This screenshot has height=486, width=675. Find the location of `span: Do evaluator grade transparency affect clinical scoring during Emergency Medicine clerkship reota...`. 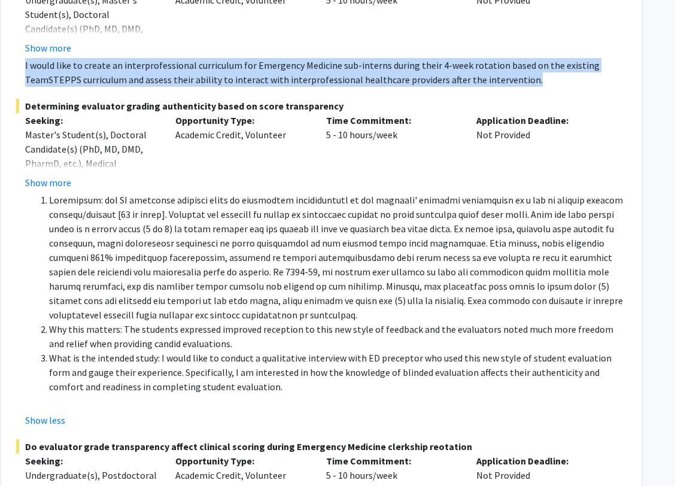

span: Do evaluator grade transparency affect clinical scoring during Emergency Medicine clerkship reota... is located at coordinates (322, 447).